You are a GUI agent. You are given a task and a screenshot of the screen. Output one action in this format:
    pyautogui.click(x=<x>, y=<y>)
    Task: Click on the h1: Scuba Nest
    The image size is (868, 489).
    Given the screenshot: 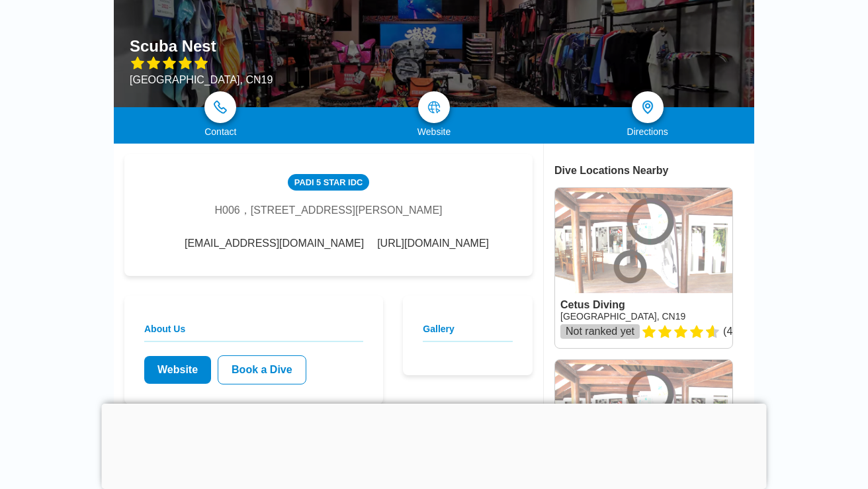 What is the action you would take?
    pyautogui.click(x=173, y=46)
    